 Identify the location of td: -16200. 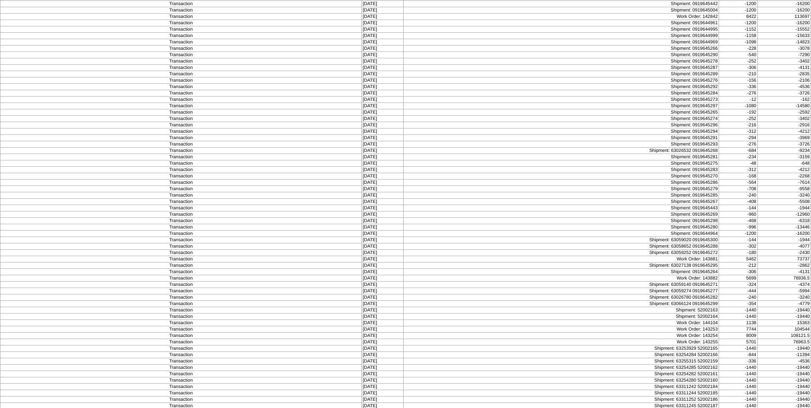
(783, 10).